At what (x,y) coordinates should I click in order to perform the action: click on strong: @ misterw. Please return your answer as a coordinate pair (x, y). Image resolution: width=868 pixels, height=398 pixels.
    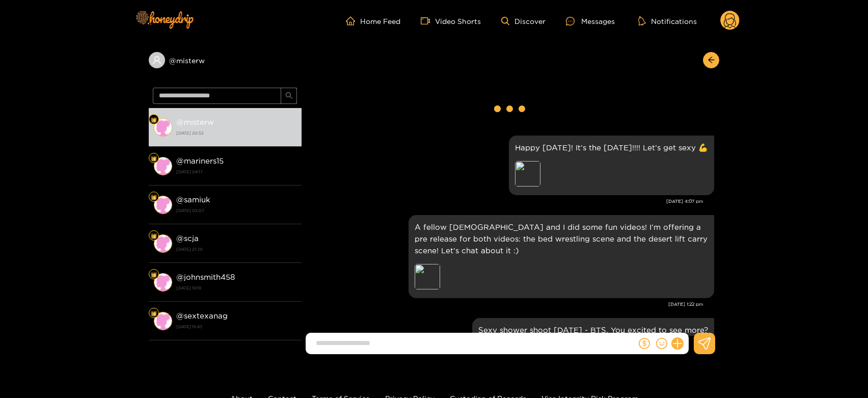
    Looking at the image, I should click on (195, 122).